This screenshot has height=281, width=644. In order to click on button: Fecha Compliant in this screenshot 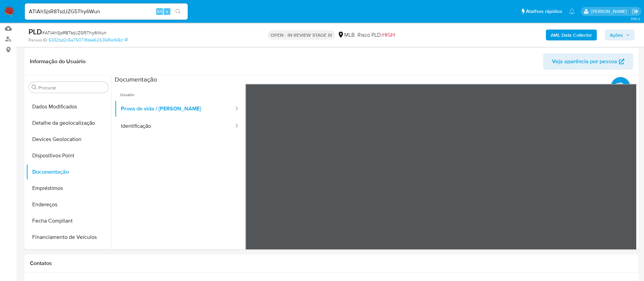, I will do `click(69, 220)`.